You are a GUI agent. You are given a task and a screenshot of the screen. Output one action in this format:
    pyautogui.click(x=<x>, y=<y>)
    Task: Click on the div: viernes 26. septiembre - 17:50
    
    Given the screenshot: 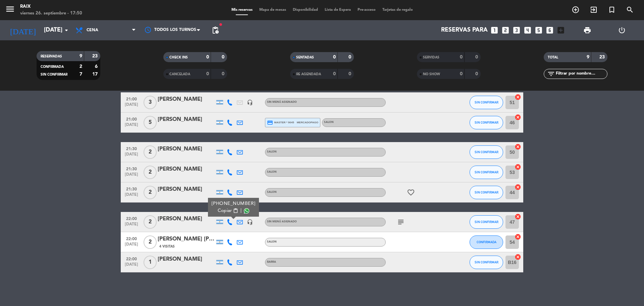 What is the action you would take?
    pyautogui.click(x=51, y=14)
    